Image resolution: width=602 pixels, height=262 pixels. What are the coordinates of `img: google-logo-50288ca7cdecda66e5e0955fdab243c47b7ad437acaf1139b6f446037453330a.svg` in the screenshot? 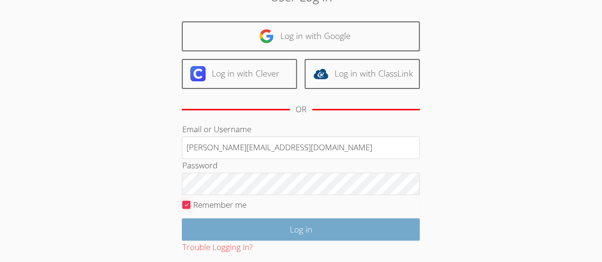 It's located at (267, 36).